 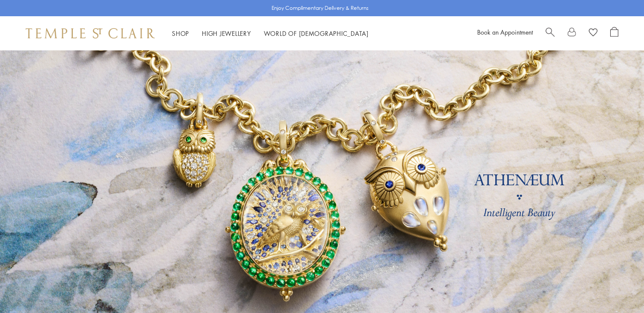 I want to click on img: Temple St. Clair, so click(x=90, y=34).